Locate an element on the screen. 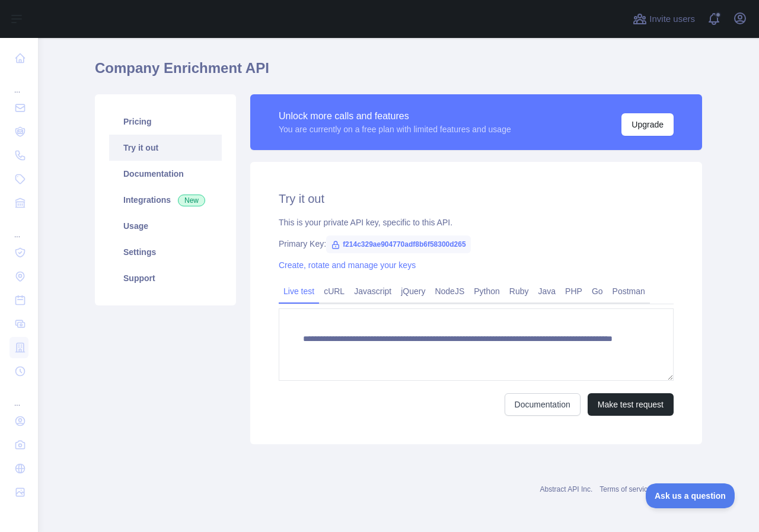 Image resolution: width=759 pixels, height=532 pixels. button: Invite users is located at coordinates (663, 19).